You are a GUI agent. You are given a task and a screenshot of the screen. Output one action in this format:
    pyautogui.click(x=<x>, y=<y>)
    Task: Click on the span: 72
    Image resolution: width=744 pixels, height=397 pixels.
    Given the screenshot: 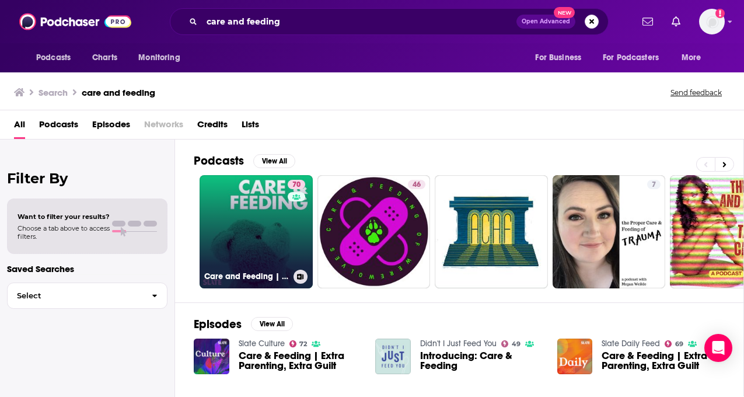 What is the action you would take?
    pyautogui.click(x=303, y=344)
    